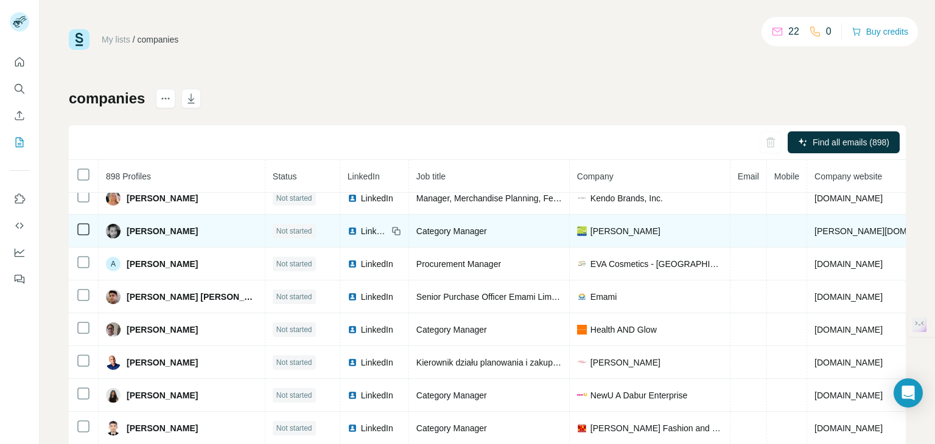 The height and width of the screenshot is (444, 935). Describe the element at coordinates (844, 142) in the screenshot. I see `button: Find all emails (898)` at that location.